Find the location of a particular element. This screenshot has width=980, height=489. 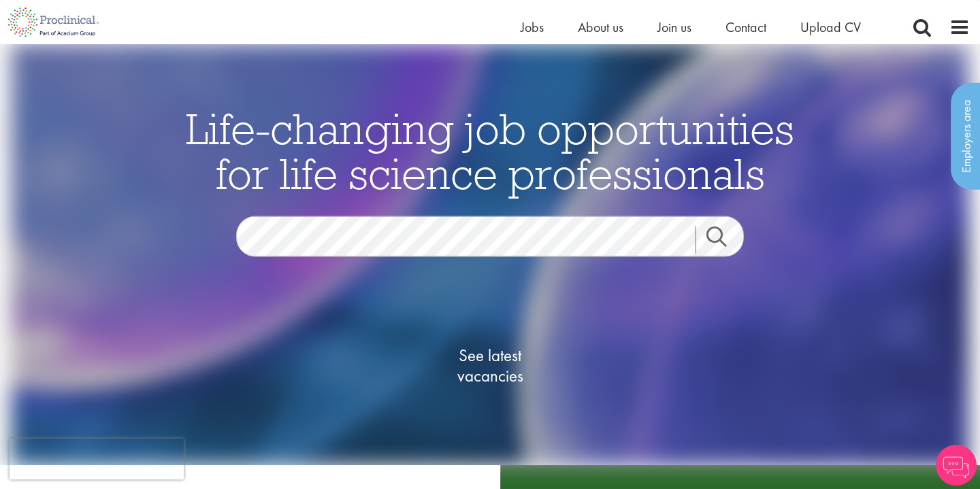

span: See latest vacancies is located at coordinates (490, 366).